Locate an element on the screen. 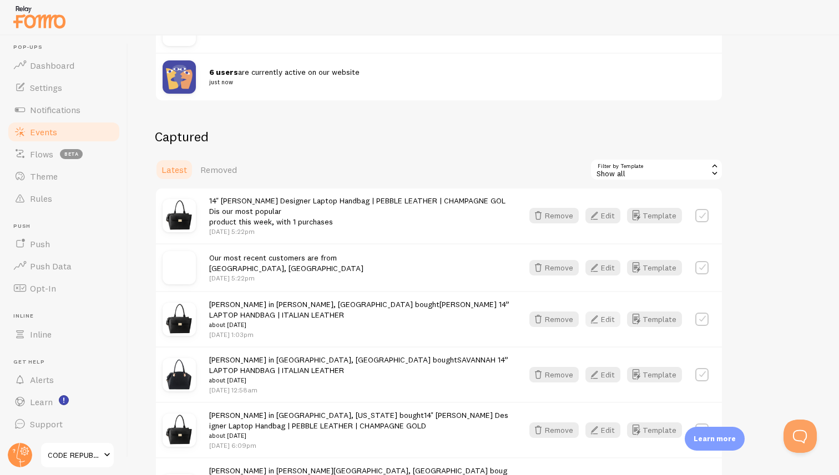 This screenshot has width=839, height=475. span: Learn is located at coordinates (41, 402).